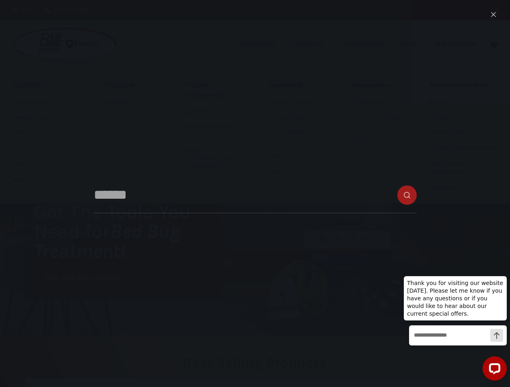 Image resolution: width=510 pixels, height=387 pixels. Describe the element at coordinates (107, 241) in the screenshot. I see `i: Bed Bug Treatment!` at that location.